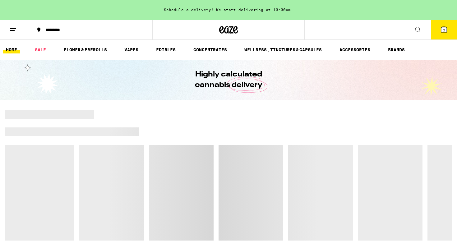  Describe the element at coordinates (166, 50) in the screenshot. I see `a: EDIBLES` at that location.